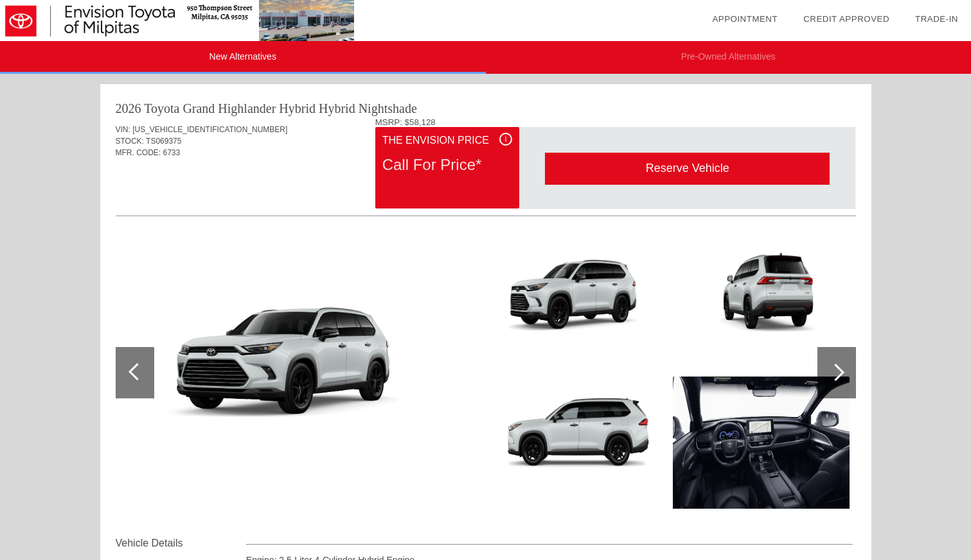 The height and width of the screenshot is (560, 971). Describe the element at coordinates (936, 18) in the screenshot. I see `a: Trade-In` at that location.